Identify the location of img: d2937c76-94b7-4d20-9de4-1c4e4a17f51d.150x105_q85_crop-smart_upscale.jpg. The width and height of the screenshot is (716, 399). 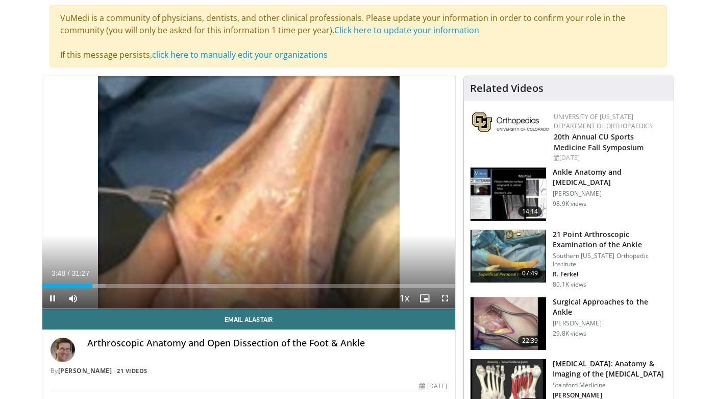
(508, 256).